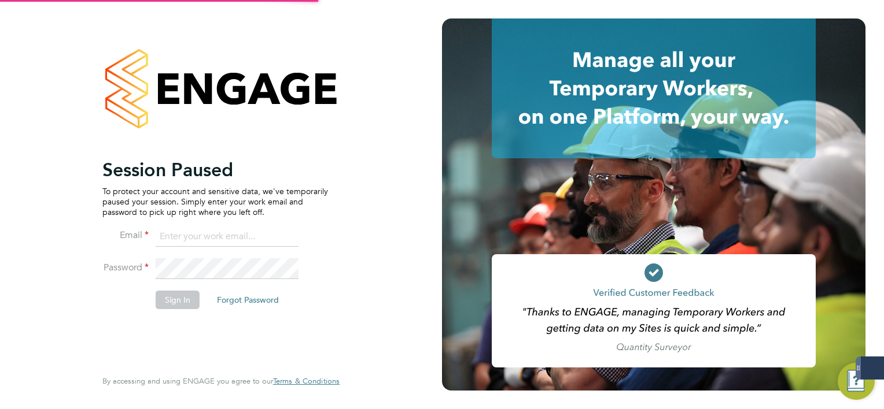 The height and width of the screenshot is (409, 884). I want to click on button: Engage Resource Center, so click(856, 382).